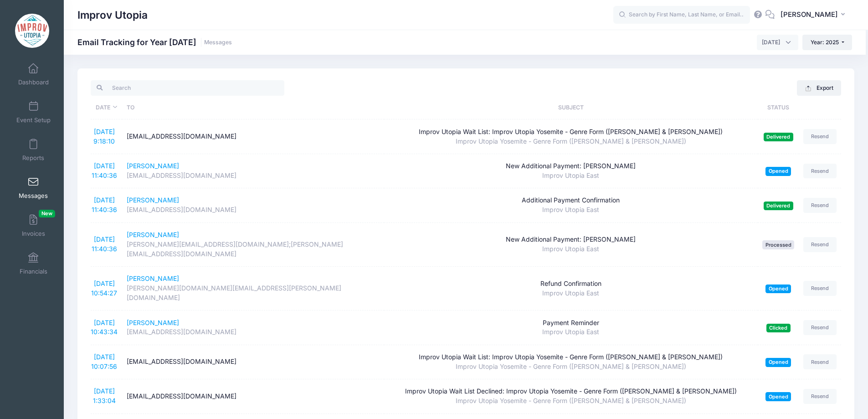 This screenshot has height=419, width=868. I want to click on div: Payment Reminder, so click(570, 323).